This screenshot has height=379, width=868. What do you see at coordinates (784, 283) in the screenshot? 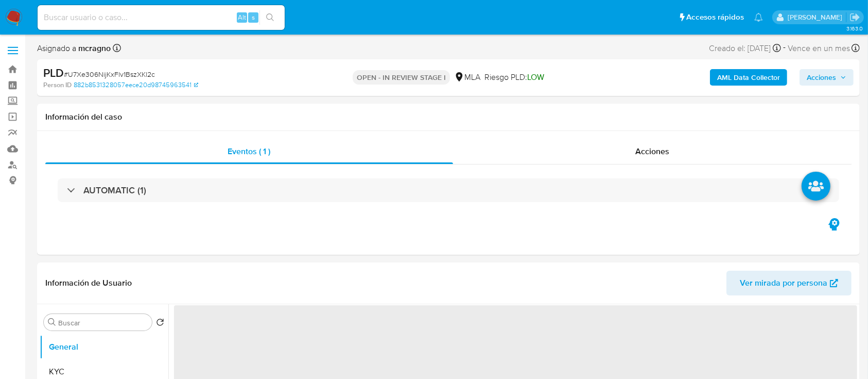
I see `span: Ver mirada por persona` at bounding box center [784, 283].